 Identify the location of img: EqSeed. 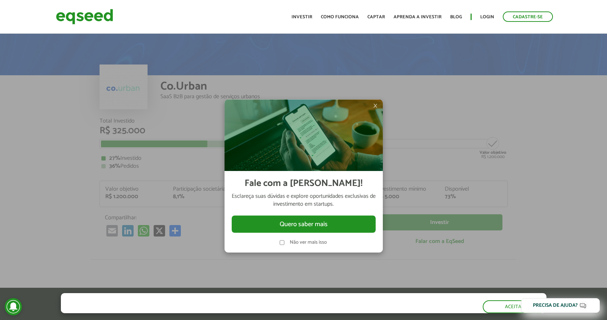
(84, 16).